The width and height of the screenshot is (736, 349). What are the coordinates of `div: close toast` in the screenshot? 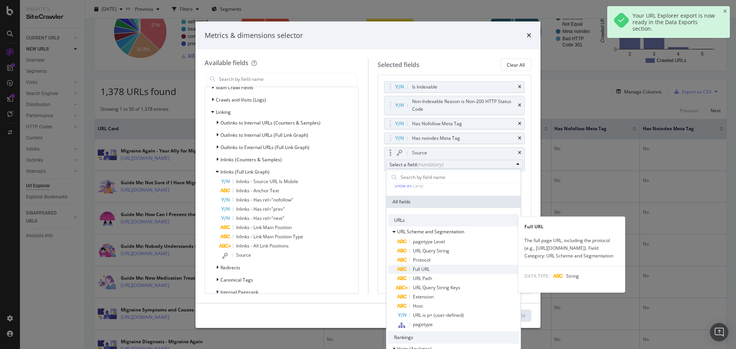 It's located at (725, 11).